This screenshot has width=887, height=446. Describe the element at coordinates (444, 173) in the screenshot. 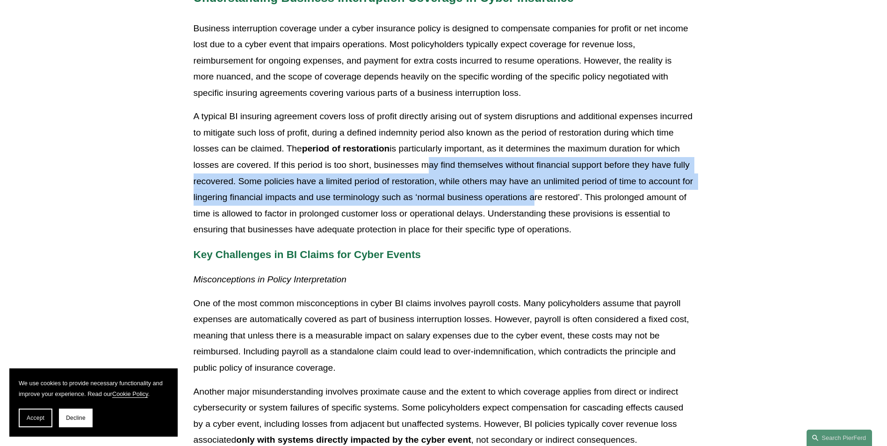

I see `p: A typical BI insuring agreement covers loss of profit directly arising out of system disruptions ...` at that location.